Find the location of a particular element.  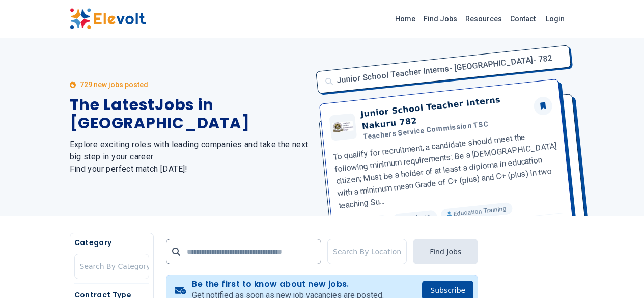

h4: Be the first to know about new jobs. is located at coordinates (288, 284).